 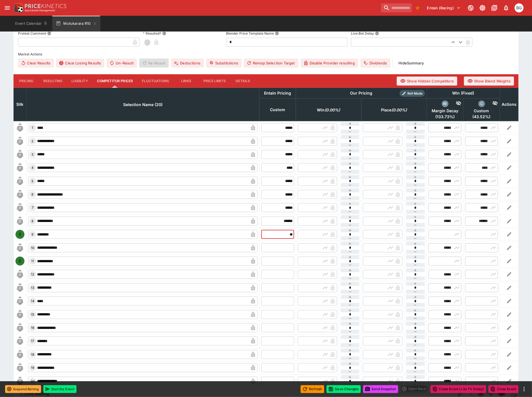 I want to click on button: Clear Losing Results, so click(x=80, y=63).